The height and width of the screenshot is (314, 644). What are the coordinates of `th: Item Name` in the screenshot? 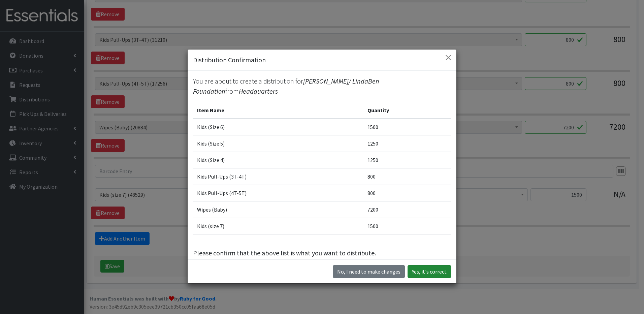 It's located at (278, 110).